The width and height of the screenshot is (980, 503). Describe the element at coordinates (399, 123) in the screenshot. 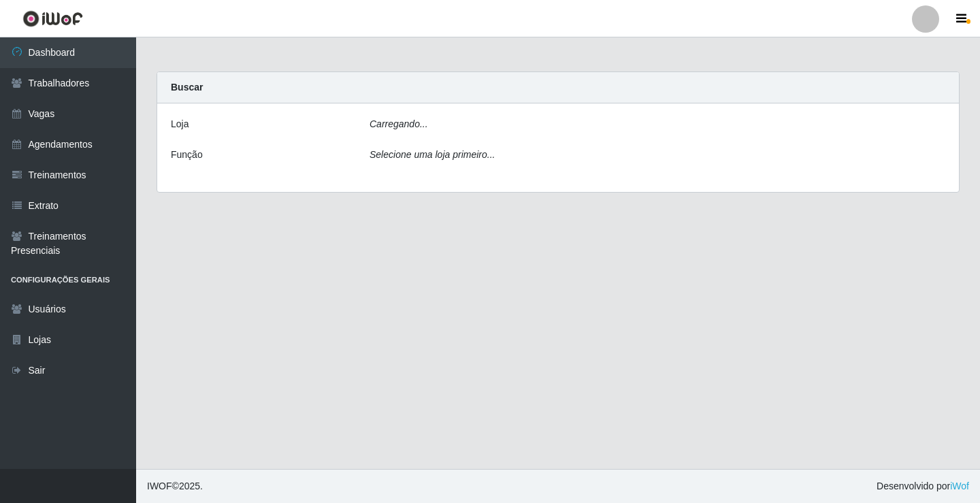

I see `i: Carregando...` at that location.